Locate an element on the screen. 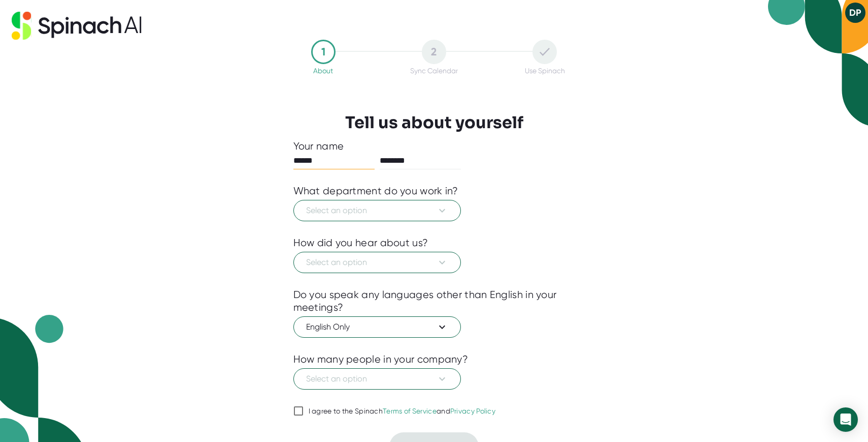 The image size is (868, 442). div: Sync Calendar is located at coordinates (434, 71).